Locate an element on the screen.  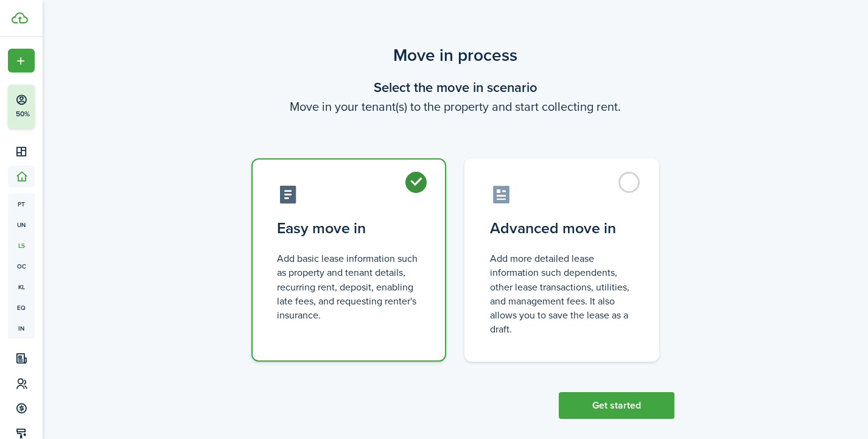
a: eq is located at coordinates (21, 308).